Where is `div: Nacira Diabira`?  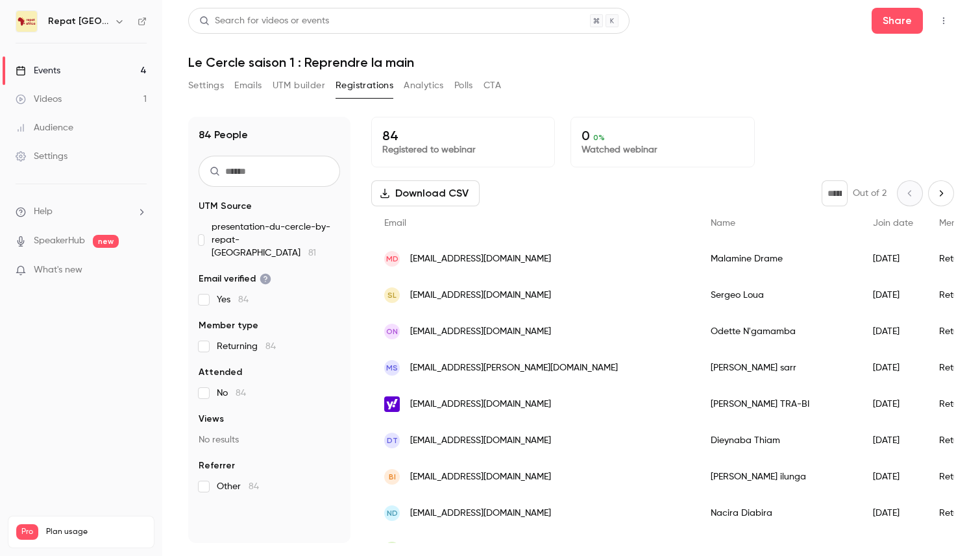
div: Nacira Diabira is located at coordinates (778, 513).